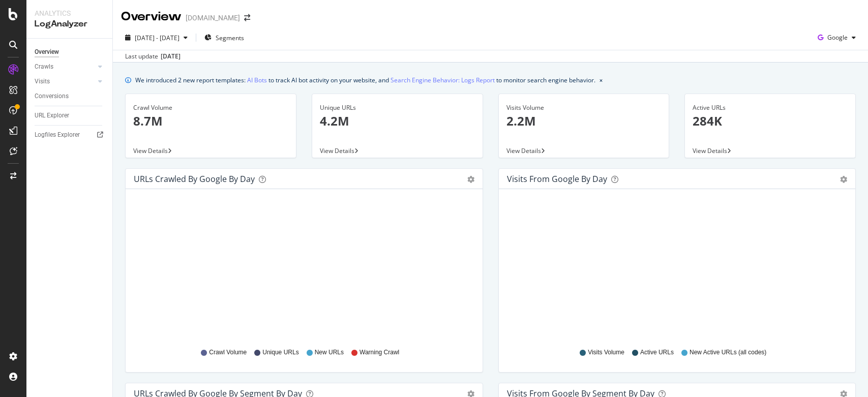  Describe the element at coordinates (211, 121) in the screenshot. I see `p: 8.7M` at that location.